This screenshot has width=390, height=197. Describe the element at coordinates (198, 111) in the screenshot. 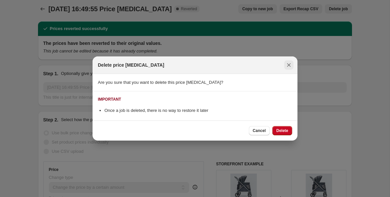

I see `li: Once a job is deleted, there is no way to restore it later` at that location.